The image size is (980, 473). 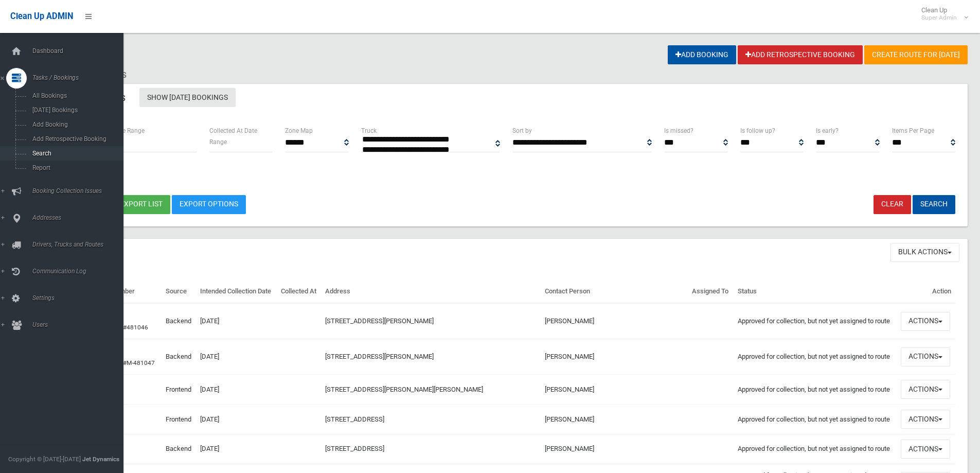 What do you see at coordinates (941, 14) in the screenshot?
I see `span: Clean Up` at bounding box center [941, 14].